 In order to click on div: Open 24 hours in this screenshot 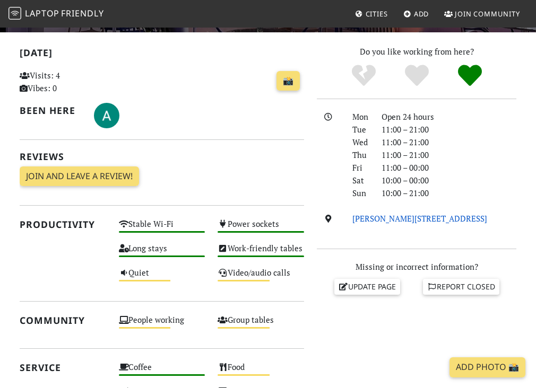, I will do `click(449, 117)`.